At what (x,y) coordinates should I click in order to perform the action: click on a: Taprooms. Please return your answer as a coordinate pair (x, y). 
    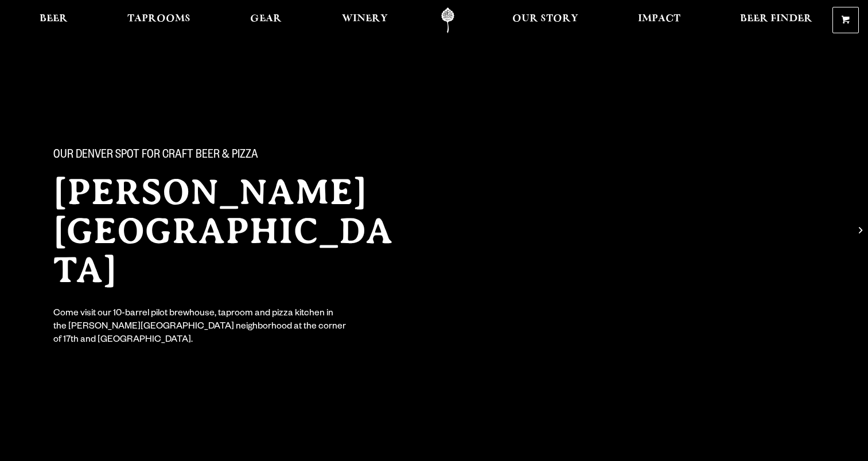
    Looking at the image, I should click on (159, 20).